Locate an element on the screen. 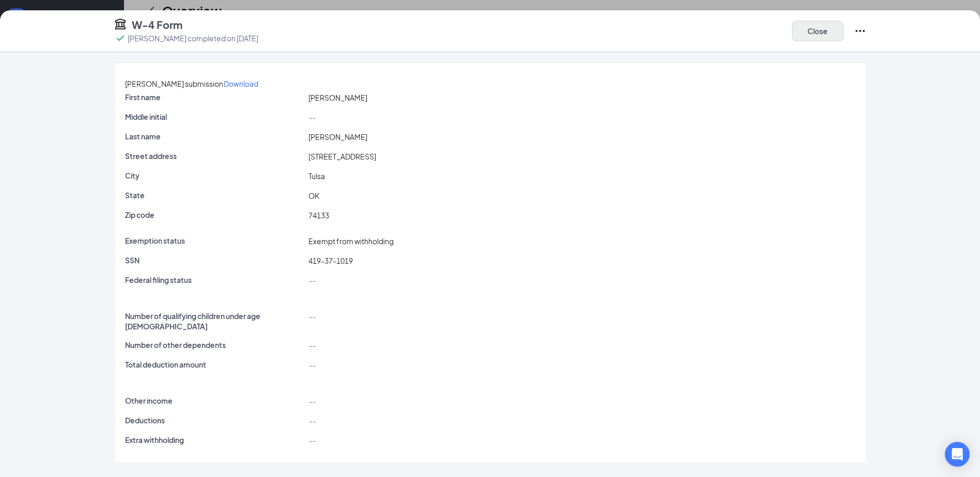 The width and height of the screenshot is (980, 477). p: First name is located at coordinates (215, 97).